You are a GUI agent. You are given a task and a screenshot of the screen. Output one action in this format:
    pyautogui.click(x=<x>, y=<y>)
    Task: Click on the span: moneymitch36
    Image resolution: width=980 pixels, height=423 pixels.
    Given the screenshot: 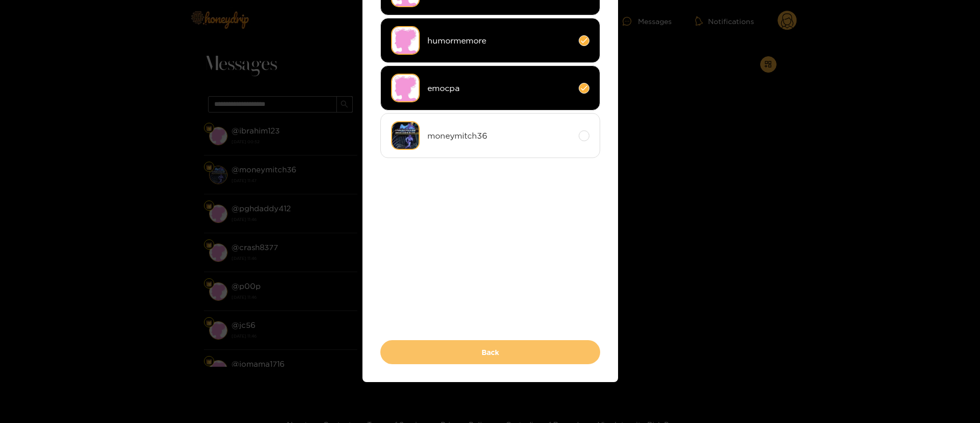 What is the action you would take?
    pyautogui.click(x=499, y=136)
    